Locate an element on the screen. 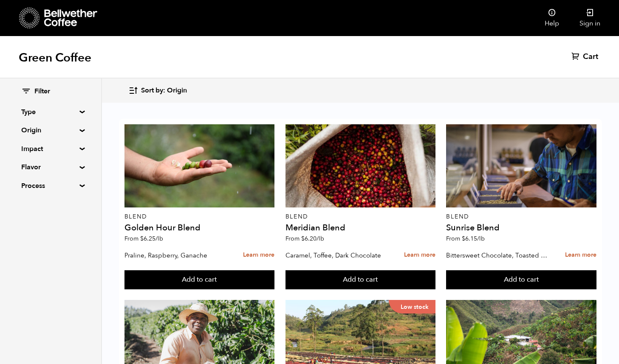 This screenshot has width=619, height=364. summary: Origin is located at coordinates (51, 130).